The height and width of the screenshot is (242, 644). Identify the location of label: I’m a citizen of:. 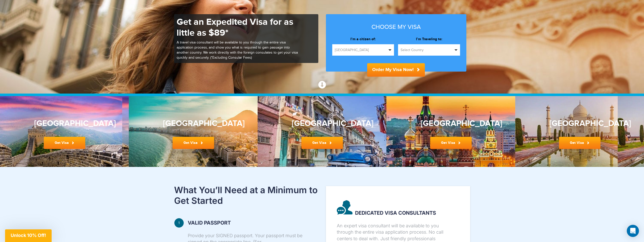
(363, 39).